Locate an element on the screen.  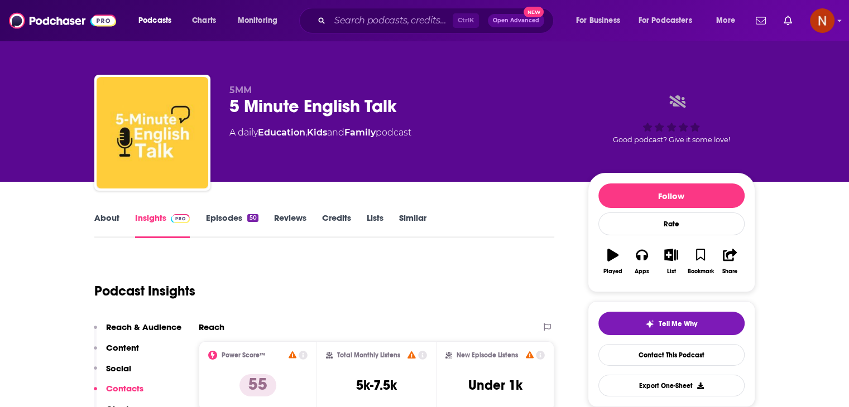
div: Share is located at coordinates (729, 272).